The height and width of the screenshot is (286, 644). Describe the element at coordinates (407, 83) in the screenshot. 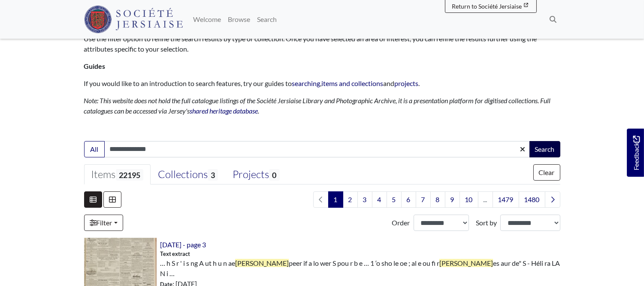

I see `a: projects` at that location.